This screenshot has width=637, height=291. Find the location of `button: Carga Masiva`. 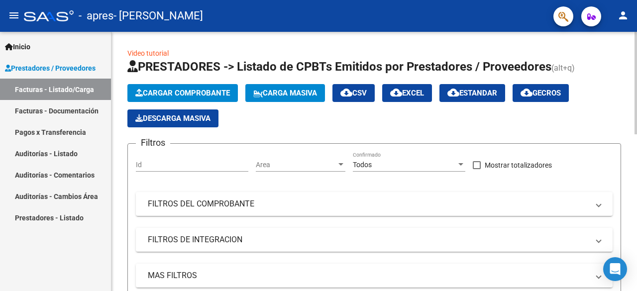

button: Carga Masiva is located at coordinates (285, 93).